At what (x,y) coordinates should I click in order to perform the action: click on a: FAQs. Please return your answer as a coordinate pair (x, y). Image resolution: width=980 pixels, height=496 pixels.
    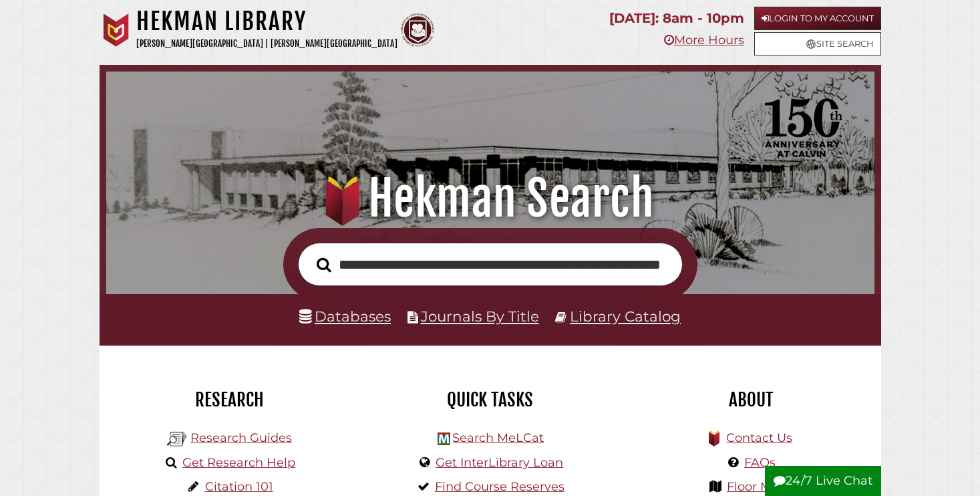
    Looking at the image, I should click on (760, 462).